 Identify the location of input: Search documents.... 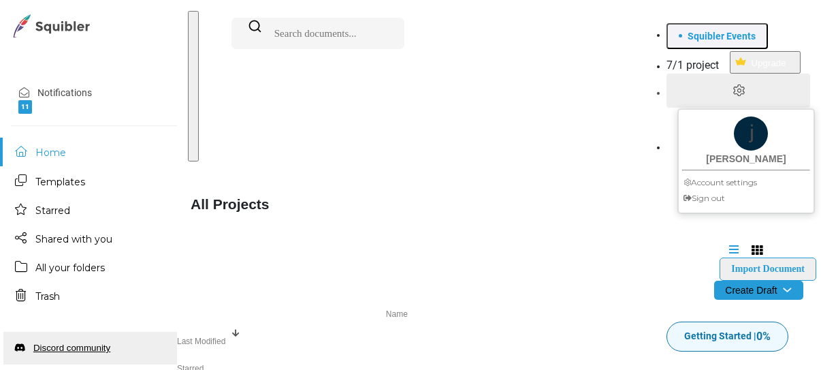
(318, 33).